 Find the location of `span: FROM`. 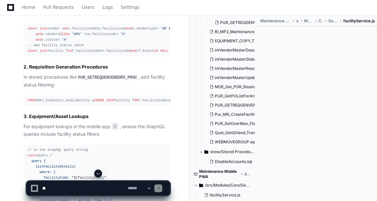

span: FROM is located at coordinates (31, 100).